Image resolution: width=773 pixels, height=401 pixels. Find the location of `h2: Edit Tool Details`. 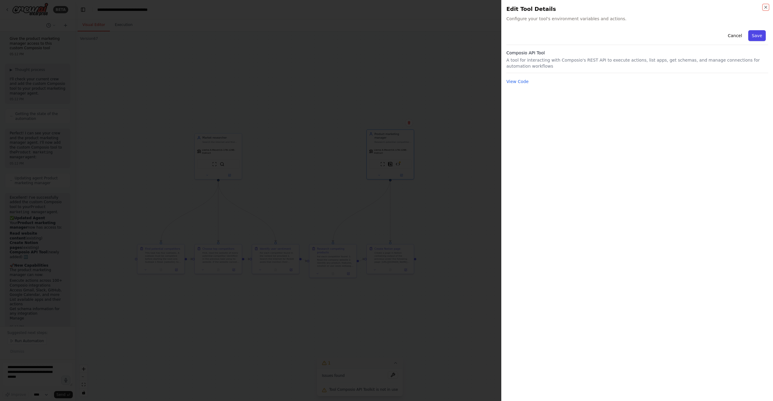

h2: Edit Tool Details is located at coordinates (637, 9).